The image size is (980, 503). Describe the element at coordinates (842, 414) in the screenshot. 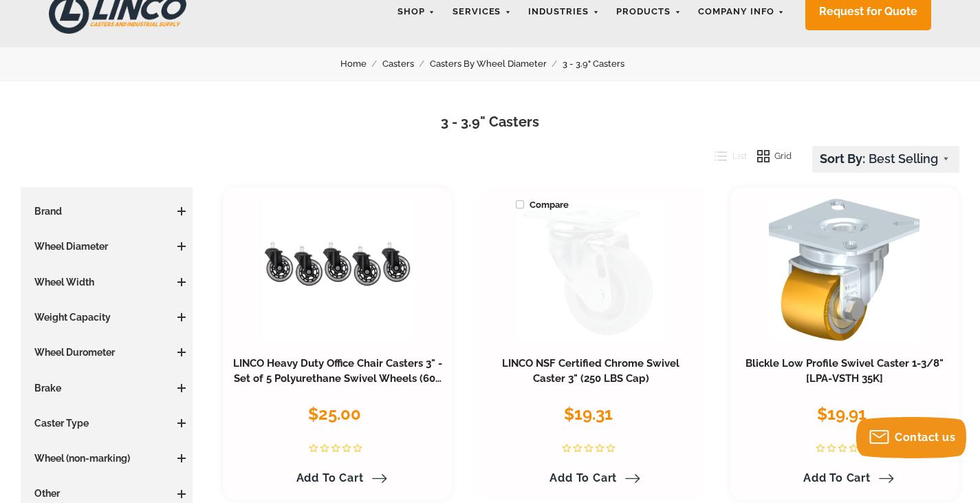

I see `span: $19.91` at that location.